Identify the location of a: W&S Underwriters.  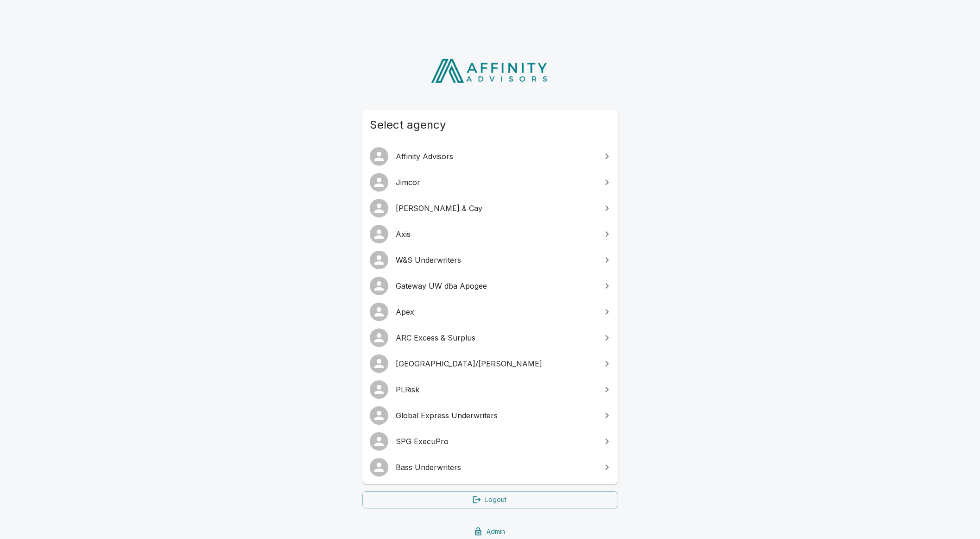
(490, 260).